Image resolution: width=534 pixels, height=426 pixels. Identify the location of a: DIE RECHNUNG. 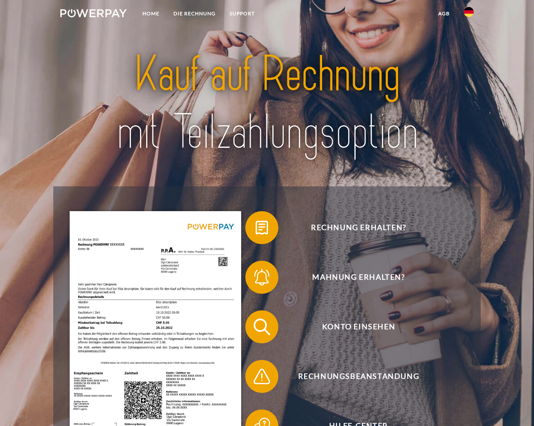
(194, 14).